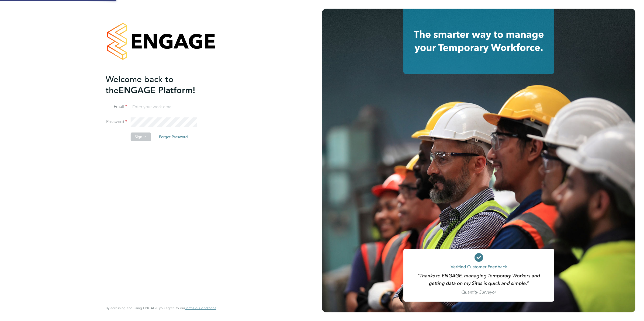 The width and height of the screenshot is (644, 321). What do you see at coordinates (117, 107) in the screenshot?
I see `label: Email` at bounding box center [117, 107].